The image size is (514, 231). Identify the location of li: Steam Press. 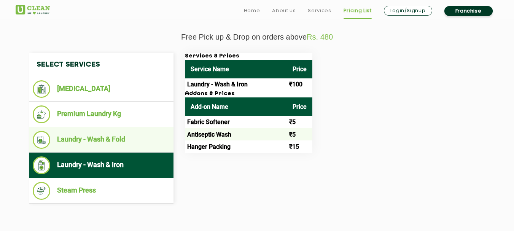
(101, 191).